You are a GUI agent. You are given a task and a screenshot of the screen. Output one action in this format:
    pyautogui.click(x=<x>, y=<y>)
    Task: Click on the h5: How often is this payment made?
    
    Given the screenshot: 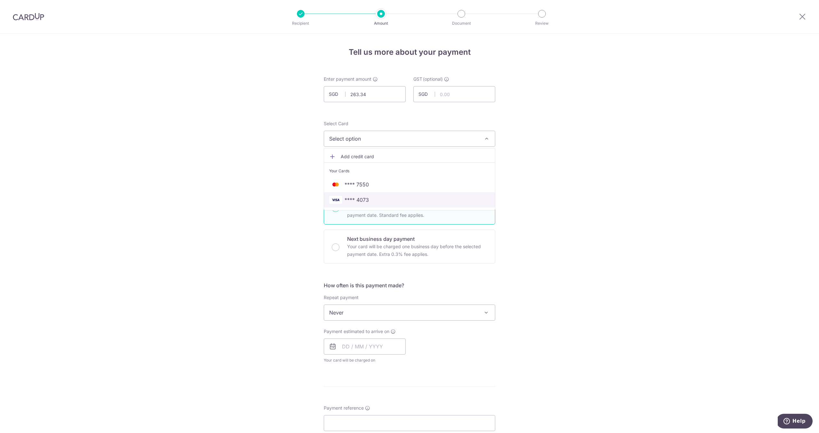 What is the action you would take?
    pyautogui.click(x=410, y=285)
    